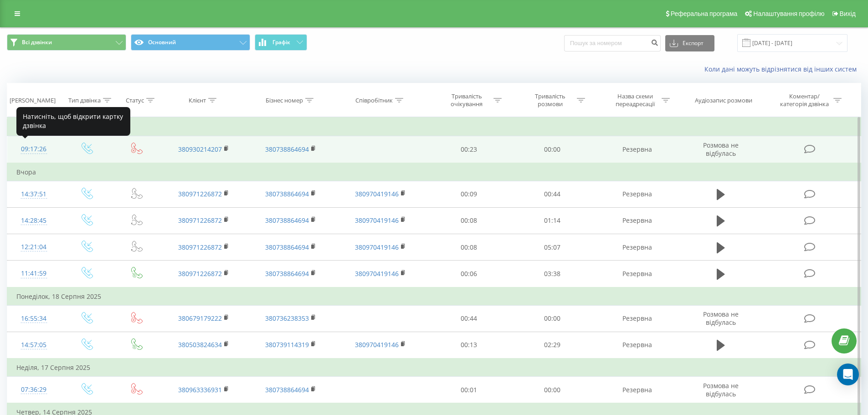 The height and width of the screenshot is (415, 868). Describe the element at coordinates (281, 42) in the screenshot. I see `span: Графік` at that location.